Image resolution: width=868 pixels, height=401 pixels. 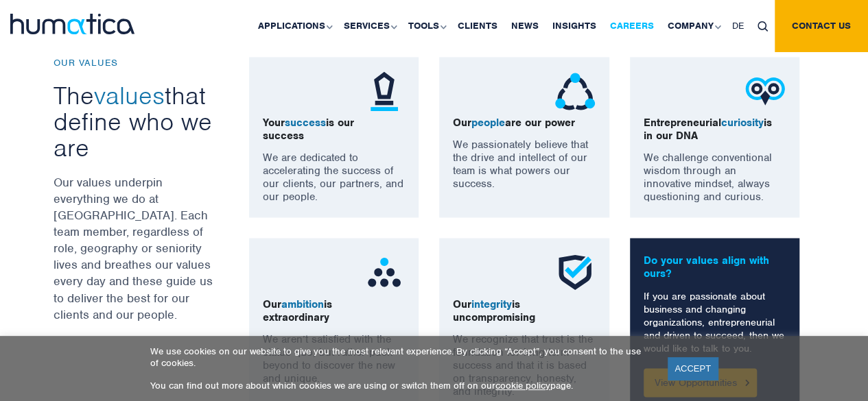 I want to click on img: logo, so click(x=72, y=24).